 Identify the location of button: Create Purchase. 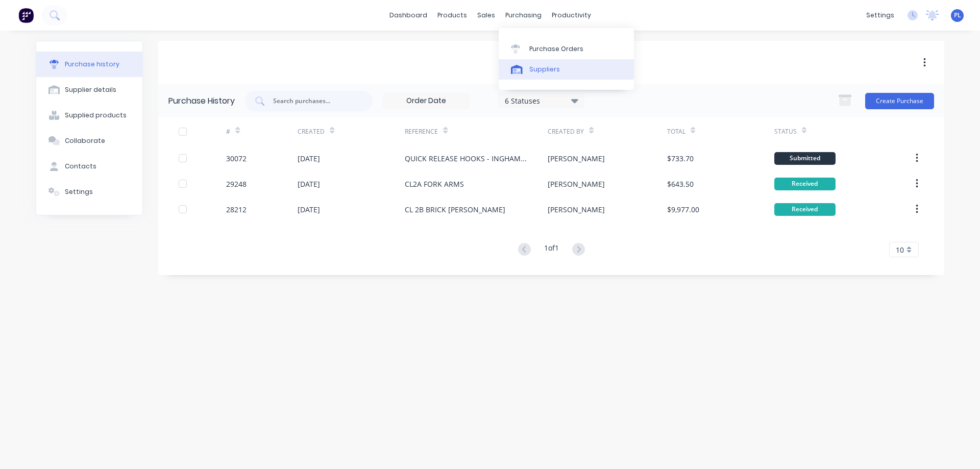
(899, 101).